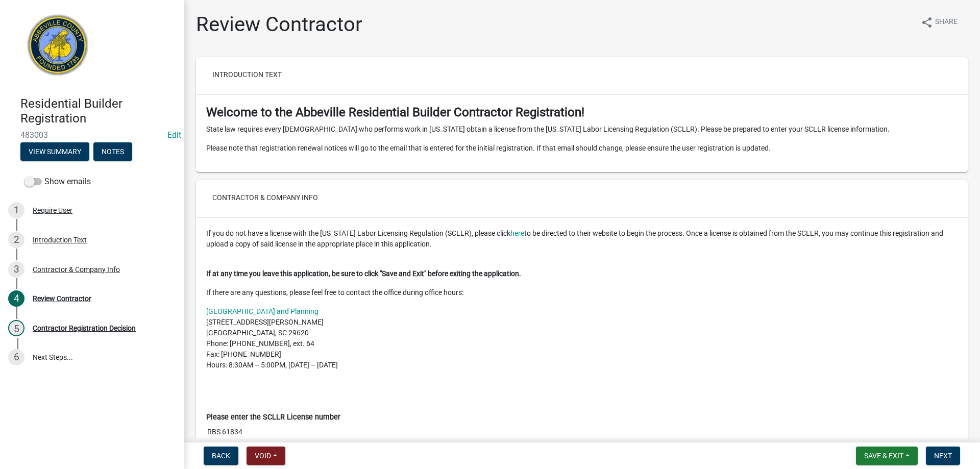 Image resolution: width=980 pixels, height=469 pixels. I want to click on a: here, so click(517, 233).